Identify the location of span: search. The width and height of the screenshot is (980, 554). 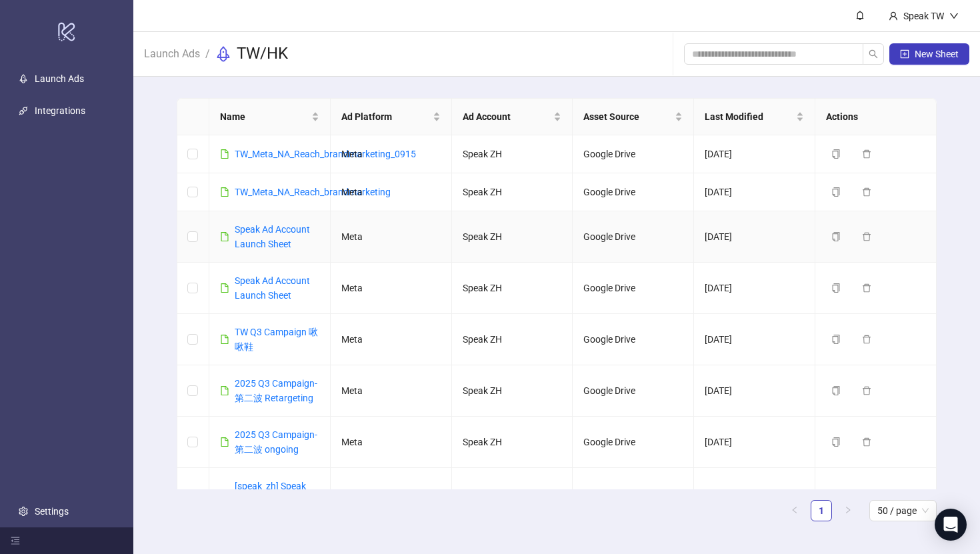
(873, 54).